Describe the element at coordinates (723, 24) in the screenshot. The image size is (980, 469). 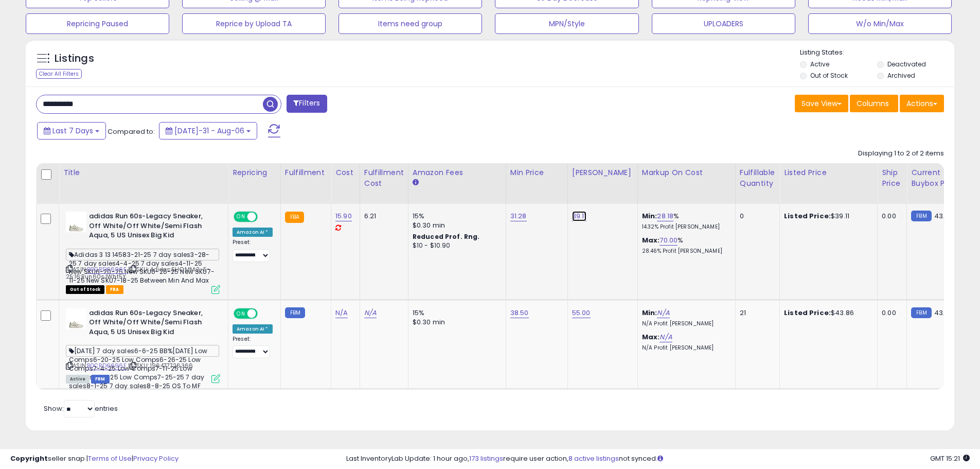
I see `button: UPLOADERS` at that location.